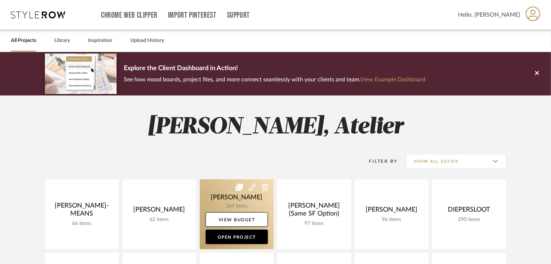 Image resolution: width=551 pixels, height=264 pixels. What do you see at coordinates (159, 220) in the screenshot?
I see `div: 62 items` at bounding box center [159, 220].